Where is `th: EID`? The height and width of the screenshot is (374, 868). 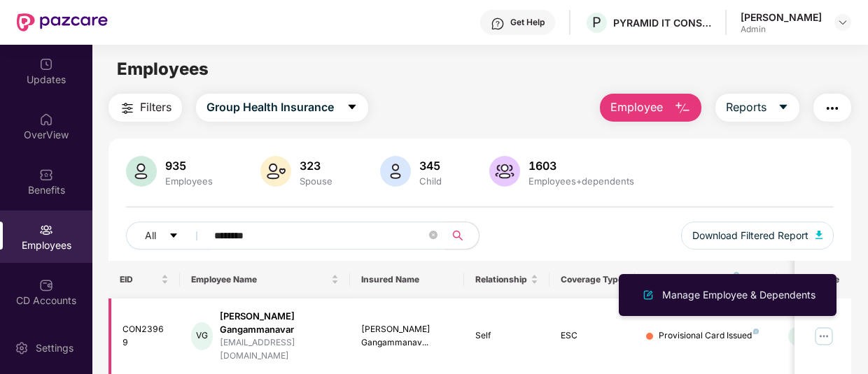
th: EID is located at coordinates (145, 280).